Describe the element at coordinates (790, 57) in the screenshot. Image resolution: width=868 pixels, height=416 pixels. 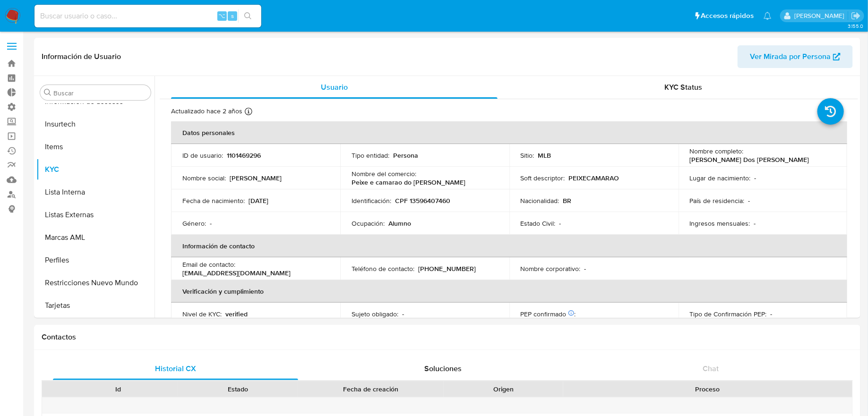
I see `span: Ver Mirada por Persona` at that location.